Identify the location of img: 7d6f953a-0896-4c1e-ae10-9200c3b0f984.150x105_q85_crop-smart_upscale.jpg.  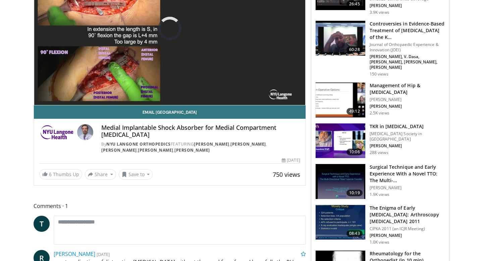
(340, 38).